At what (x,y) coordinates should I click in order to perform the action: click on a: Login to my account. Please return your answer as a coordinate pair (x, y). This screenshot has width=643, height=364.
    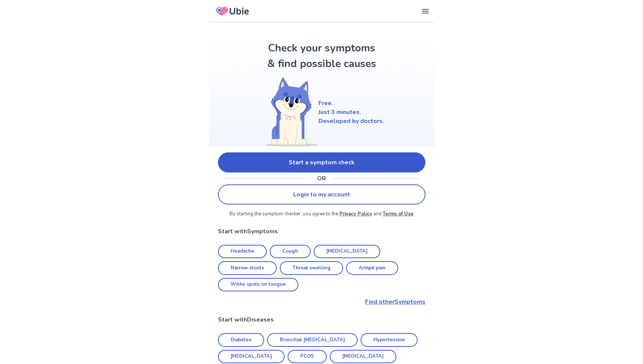
    Looking at the image, I should click on (322, 195).